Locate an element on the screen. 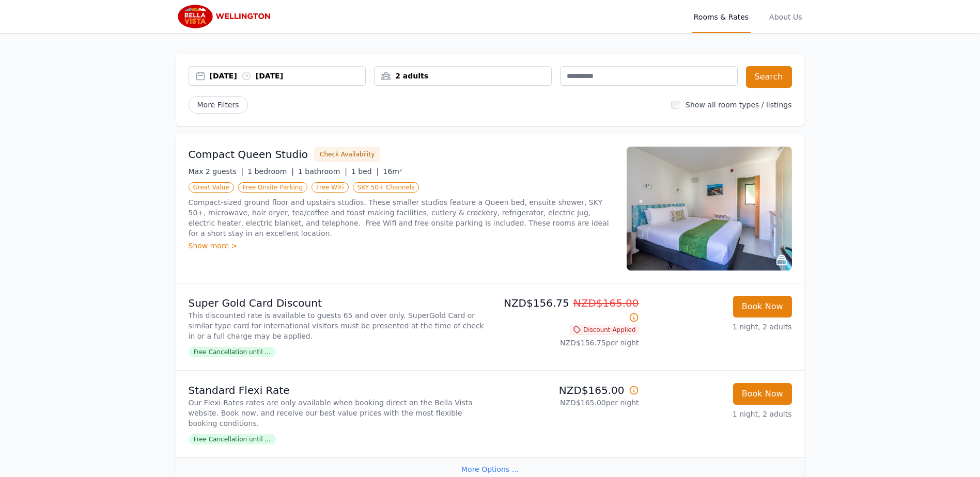 Image resolution: width=980 pixels, height=477 pixels. p: Super Gold Card Discount is located at coordinates (337, 303).